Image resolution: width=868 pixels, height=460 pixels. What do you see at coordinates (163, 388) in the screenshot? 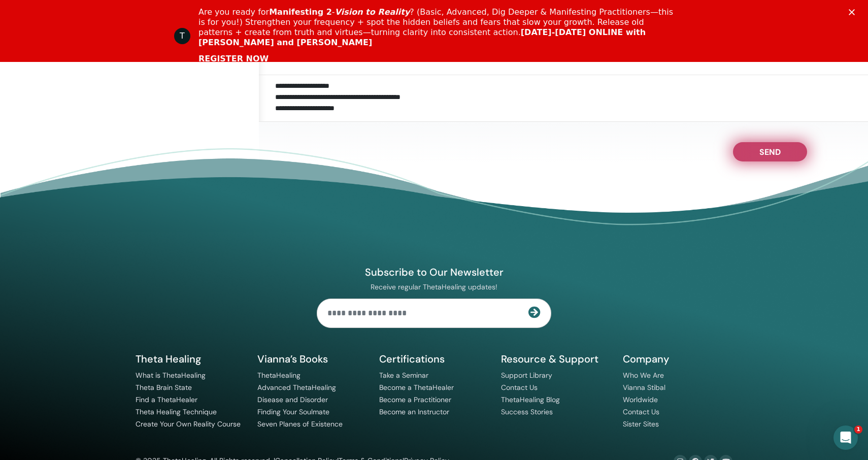
I see `a: Theta Brain State` at bounding box center [163, 388].